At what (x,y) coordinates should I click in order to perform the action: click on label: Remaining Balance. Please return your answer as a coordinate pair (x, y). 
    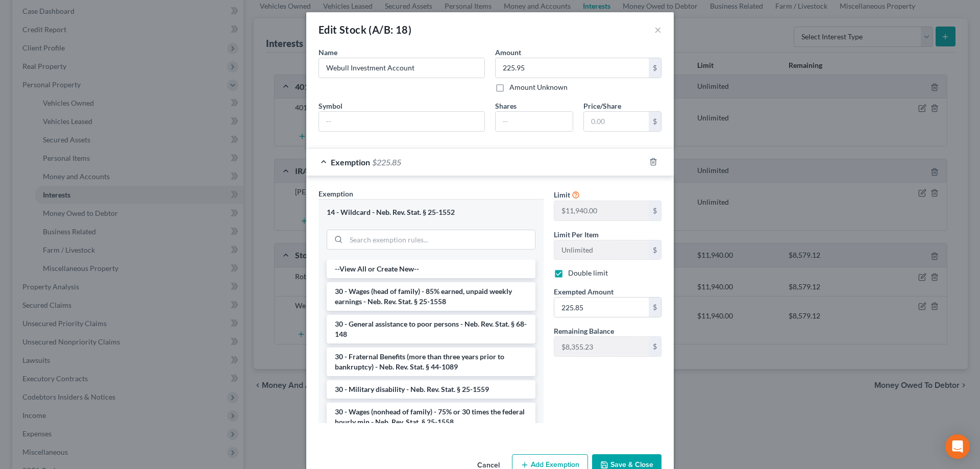
    Looking at the image, I should click on (584, 331).